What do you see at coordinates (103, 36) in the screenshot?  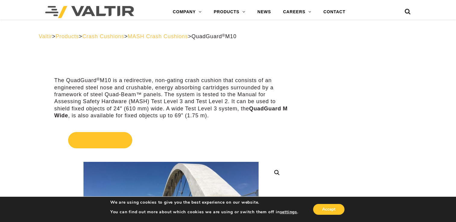 I see `span: Crash Cushions` at bounding box center [103, 36].